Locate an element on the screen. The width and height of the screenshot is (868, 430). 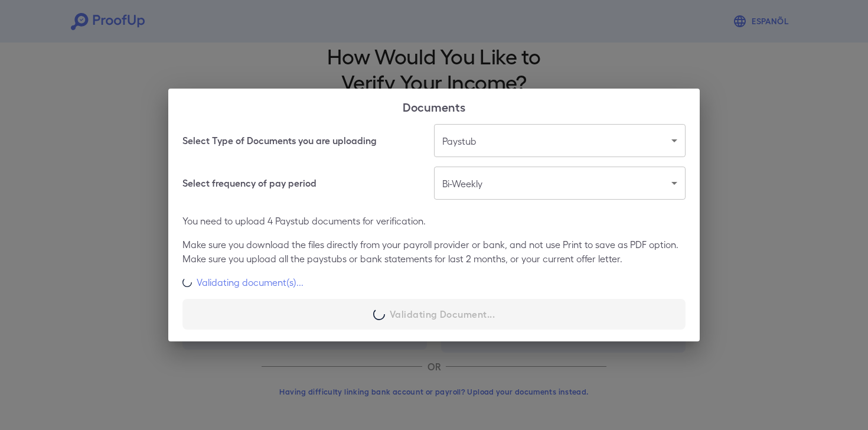
div: Paystub is located at coordinates (560, 141).